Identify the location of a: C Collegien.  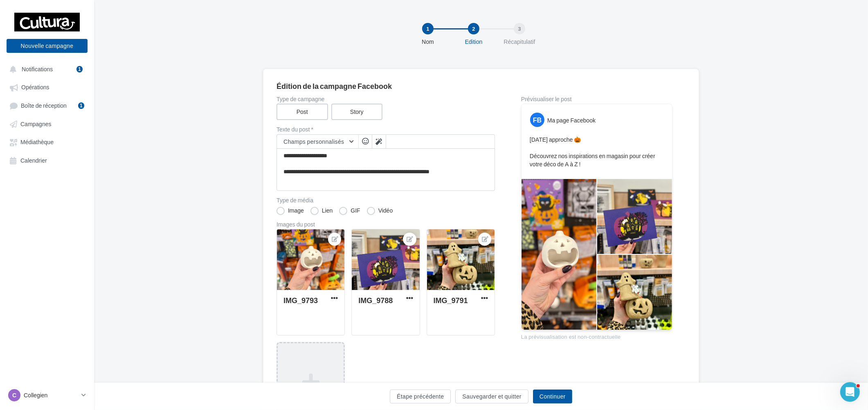
(47, 395).